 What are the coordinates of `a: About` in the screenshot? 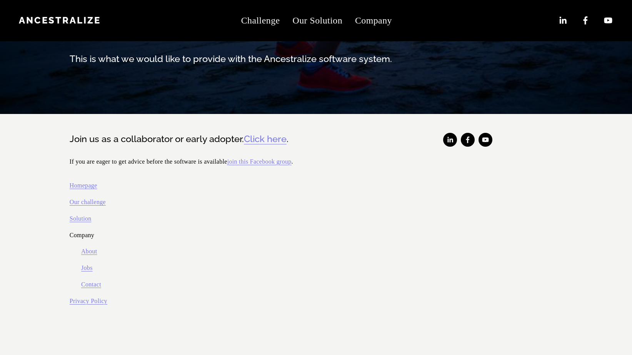 It's located at (89, 251).